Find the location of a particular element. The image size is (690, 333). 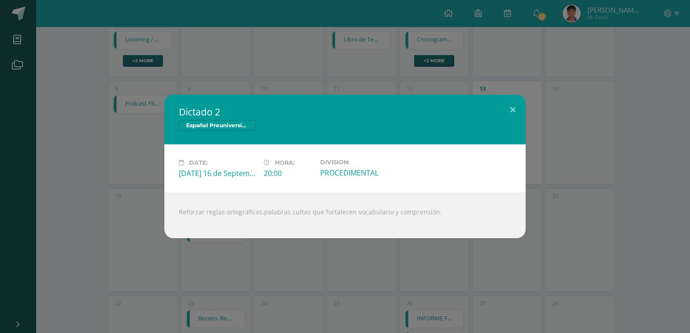

h2: Dictado 2 is located at coordinates (345, 112).